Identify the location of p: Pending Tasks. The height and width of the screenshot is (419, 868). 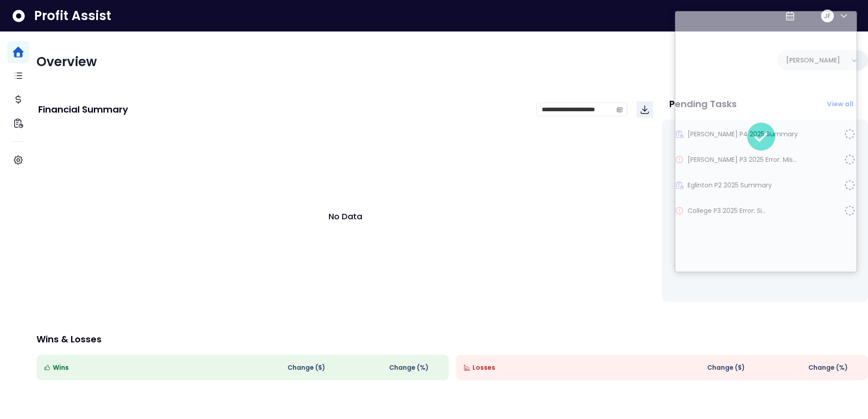
(703, 103).